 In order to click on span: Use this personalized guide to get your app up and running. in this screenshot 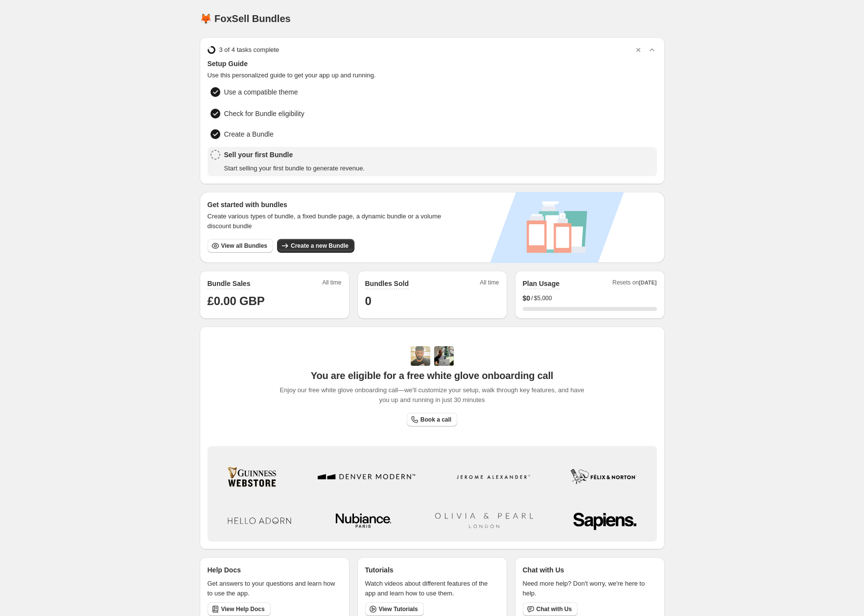, I will do `click(432, 75)`.